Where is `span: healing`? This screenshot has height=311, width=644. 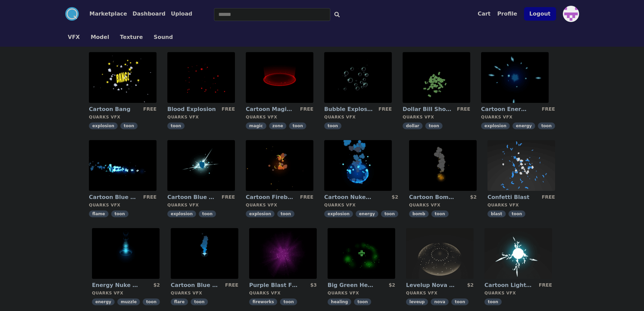 span: healing is located at coordinates (339, 302).